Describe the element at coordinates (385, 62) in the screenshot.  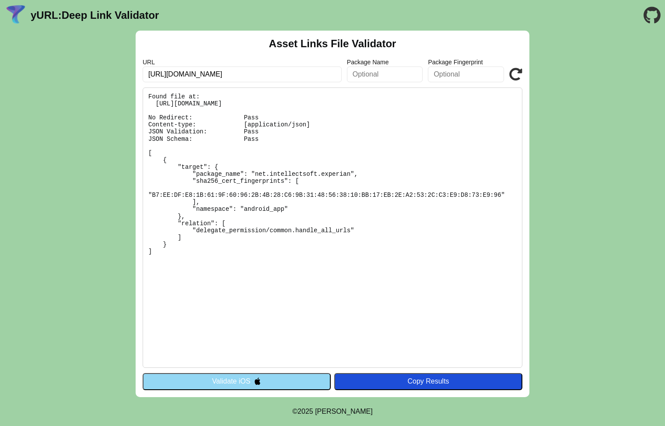
I see `label: Package Name` at that location.